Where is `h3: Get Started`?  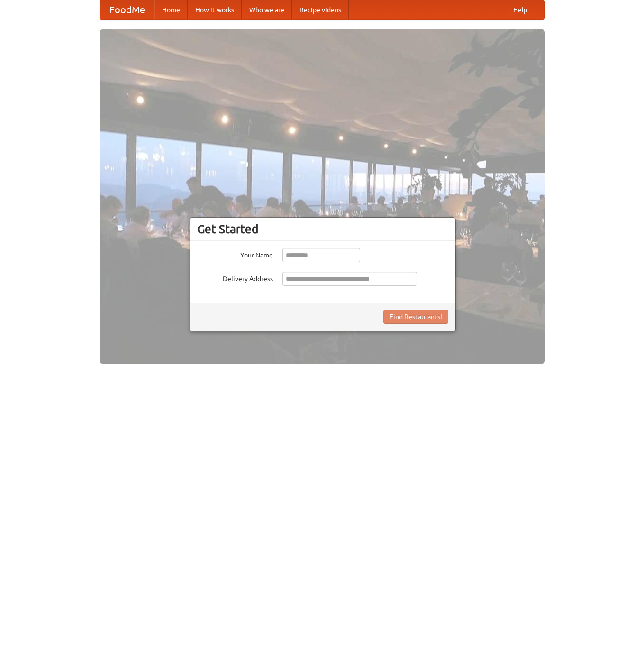
h3: Get Started is located at coordinates (323, 229).